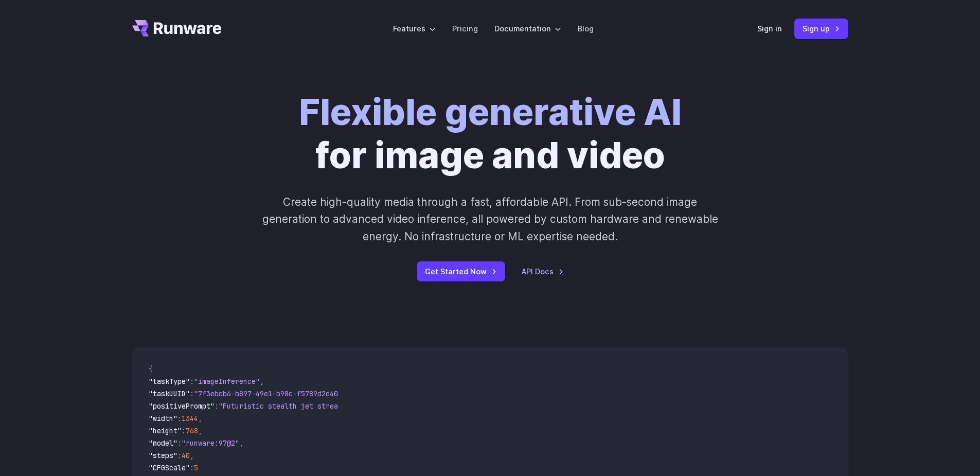 This screenshot has height=476, width=980. I want to click on a: Go to /, so click(177, 28).